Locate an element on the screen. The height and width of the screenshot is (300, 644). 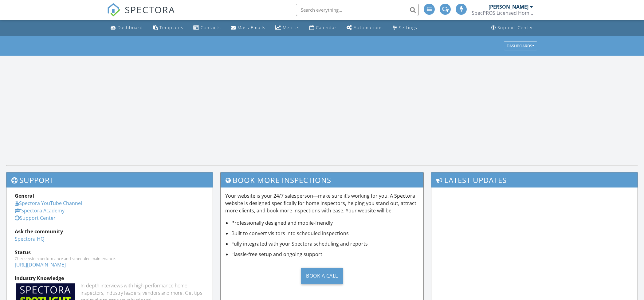
li: Professionally designed and mobile-friendly is located at coordinates (325, 222).